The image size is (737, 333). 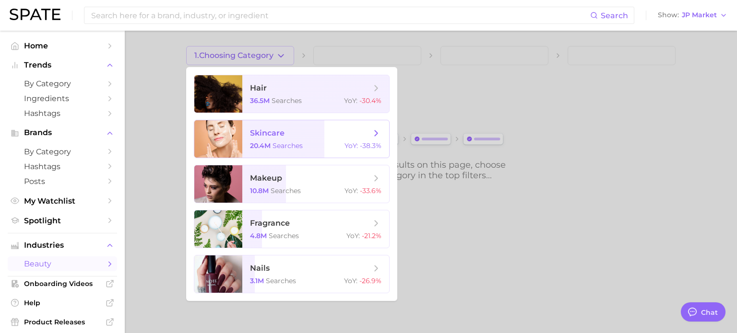 What do you see at coordinates (292, 184) in the screenshot?
I see `ul: 1.Choosing Category` at bounding box center [292, 184].